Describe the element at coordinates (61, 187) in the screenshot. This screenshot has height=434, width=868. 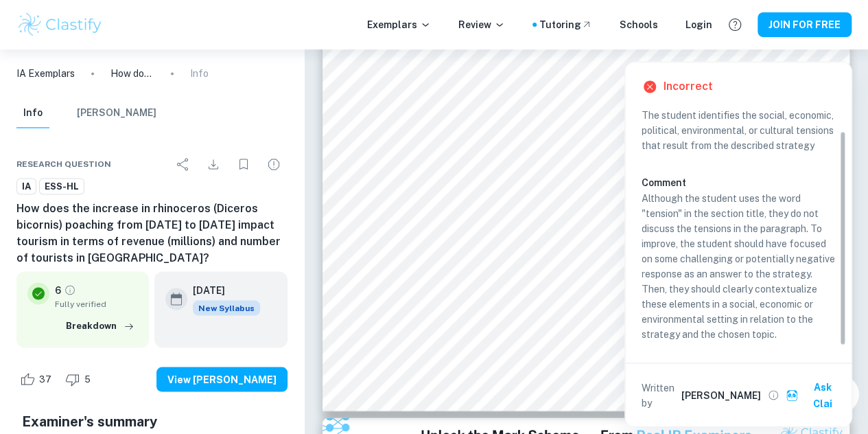
I see `span: ESS-HL` at that location.